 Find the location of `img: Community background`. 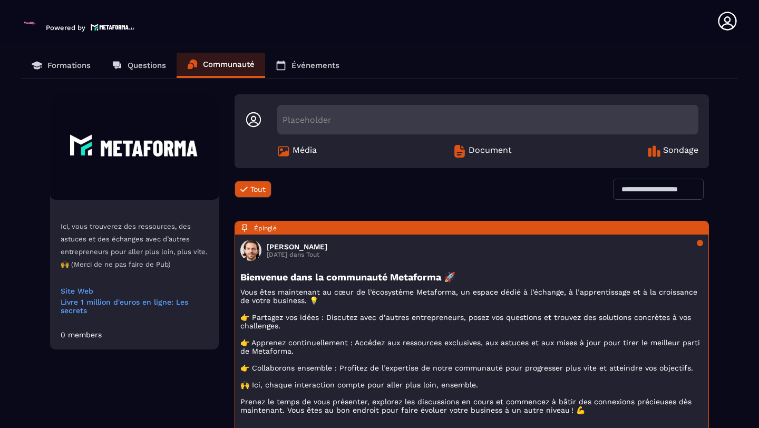

img: Community background is located at coordinates (134, 147).